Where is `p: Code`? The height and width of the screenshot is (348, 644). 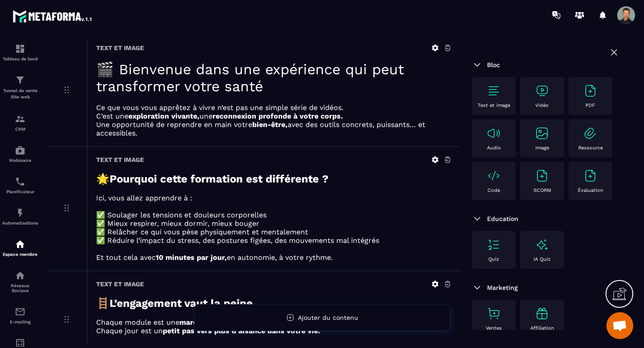 p: Code is located at coordinates (494, 190).